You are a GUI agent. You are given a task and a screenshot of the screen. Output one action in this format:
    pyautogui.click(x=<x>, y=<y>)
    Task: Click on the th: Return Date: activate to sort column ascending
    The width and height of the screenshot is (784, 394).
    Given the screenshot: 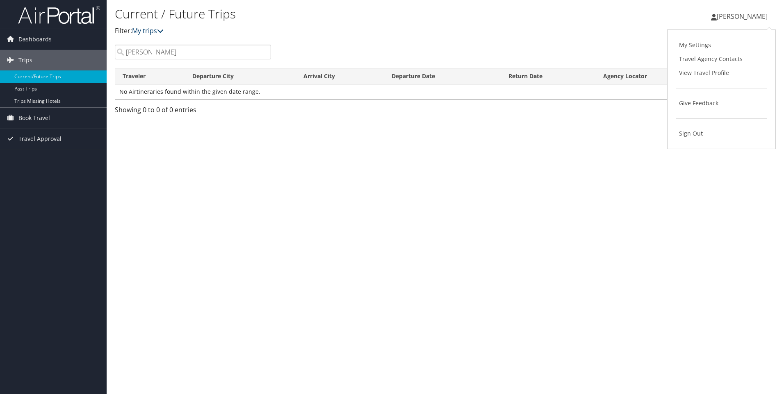 What is the action you would take?
    pyautogui.click(x=548, y=76)
    